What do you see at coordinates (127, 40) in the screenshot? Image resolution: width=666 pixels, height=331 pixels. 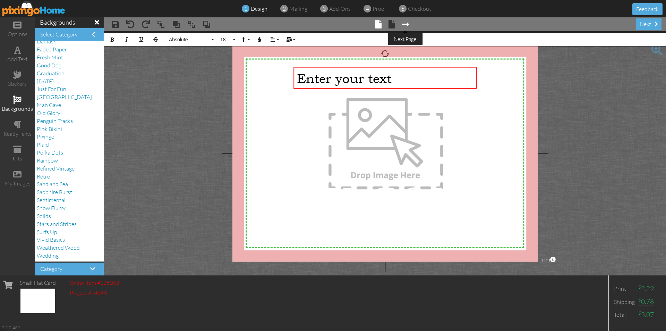 I see `button: Italic (Ctrl+I)` at bounding box center [127, 40].